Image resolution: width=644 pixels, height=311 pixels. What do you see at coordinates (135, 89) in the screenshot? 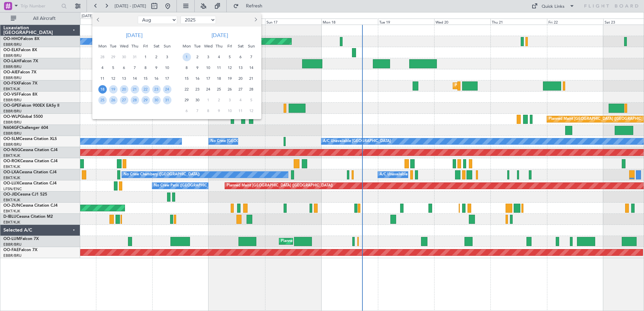
I see `div: 21-8-2025` at bounding box center [135, 89].